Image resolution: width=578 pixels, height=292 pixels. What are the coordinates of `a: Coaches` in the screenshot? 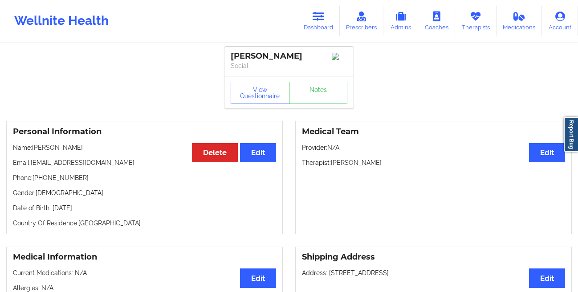 It's located at (436, 21).